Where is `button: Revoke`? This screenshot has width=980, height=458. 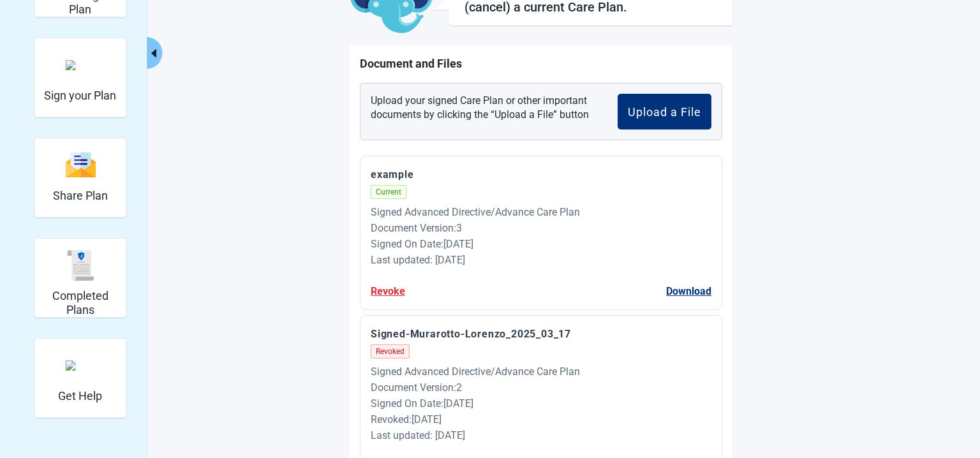
button: Revoke is located at coordinates (388, 291).